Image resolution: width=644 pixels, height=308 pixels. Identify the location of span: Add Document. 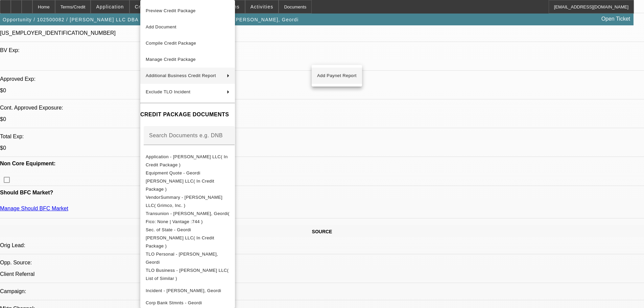
(161, 27).